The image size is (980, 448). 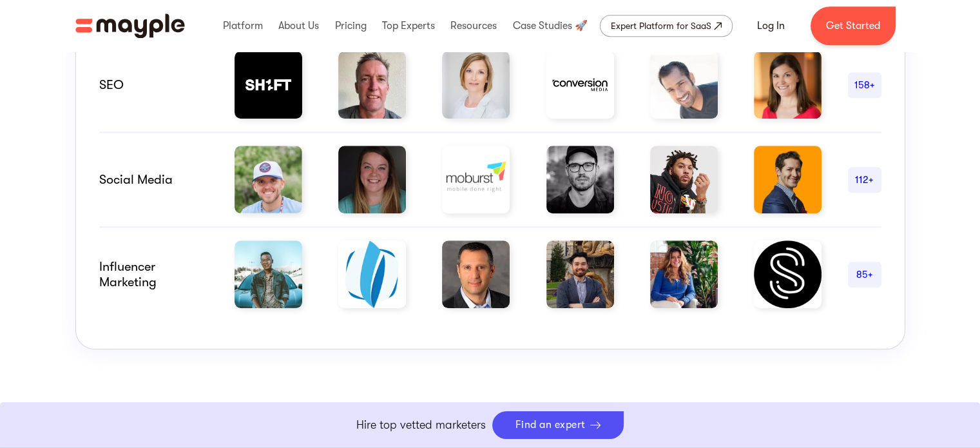 I want to click on div: Resources, so click(x=474, y=26).